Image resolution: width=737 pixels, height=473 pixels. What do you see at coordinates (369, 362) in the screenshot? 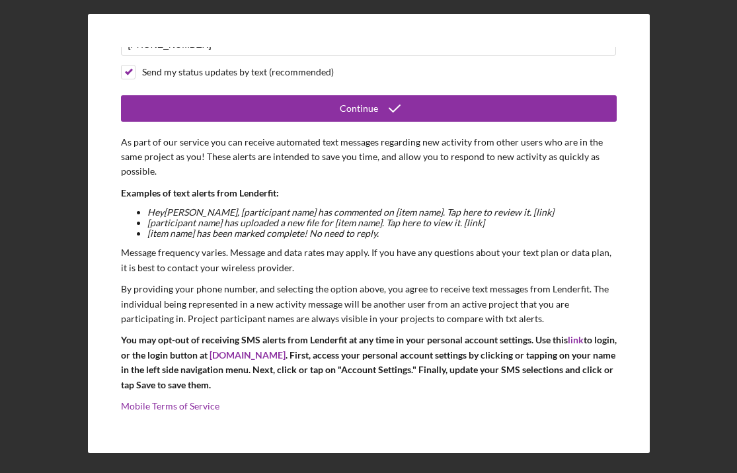
I see `p: You may opt-out of receiving SMS alerts from Lenderfit at any time in your personal account setti...` at bounding box center [369, 362].